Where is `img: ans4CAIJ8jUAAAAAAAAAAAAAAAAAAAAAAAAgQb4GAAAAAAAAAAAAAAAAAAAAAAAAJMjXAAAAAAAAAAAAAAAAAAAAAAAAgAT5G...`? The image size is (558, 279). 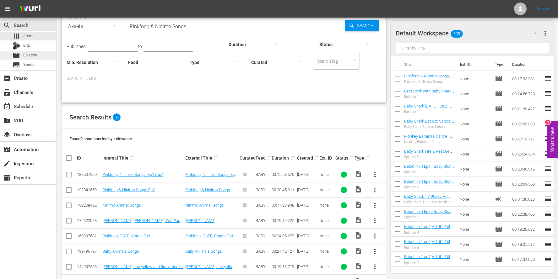
img: ans4CAIJ8jUAAAAAAAAAAAAAAAAAAAAAAAAgQb4GAAAAAAAAAAAAAAAAAAAAAAAAJMjXAAAAAAAAAAAAAAAAAAAAAAAAgAT5G... is located at coordinates (30, 9).